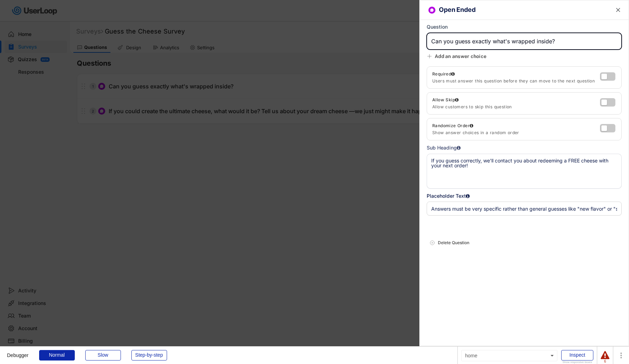 Image resolution: width=629 pixels, height=364 pixels. Describe the element at coordinates (453, 126) in the screenshot. I see `div: Randomize Order` at that location.